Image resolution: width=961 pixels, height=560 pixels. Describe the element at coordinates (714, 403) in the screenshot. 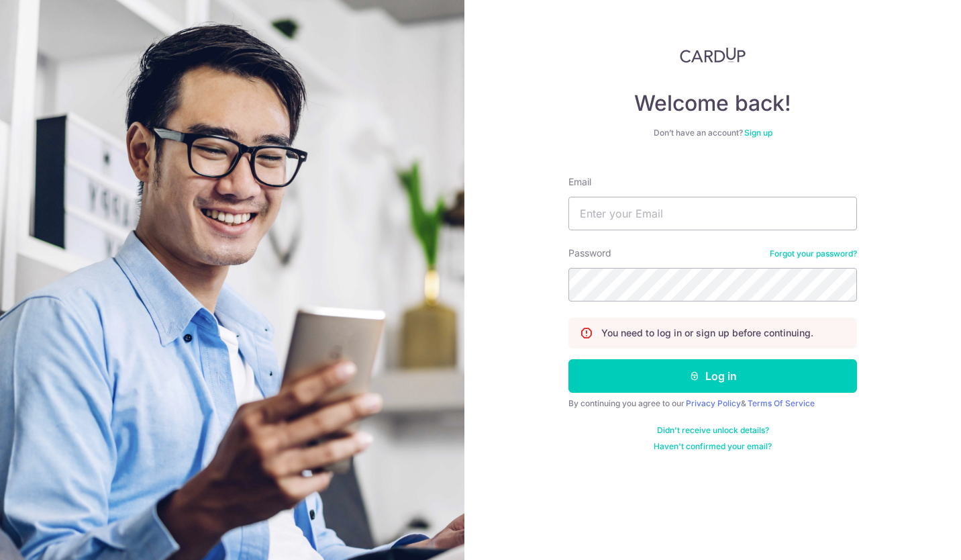

I see `a: Privacy Policy` at that location.